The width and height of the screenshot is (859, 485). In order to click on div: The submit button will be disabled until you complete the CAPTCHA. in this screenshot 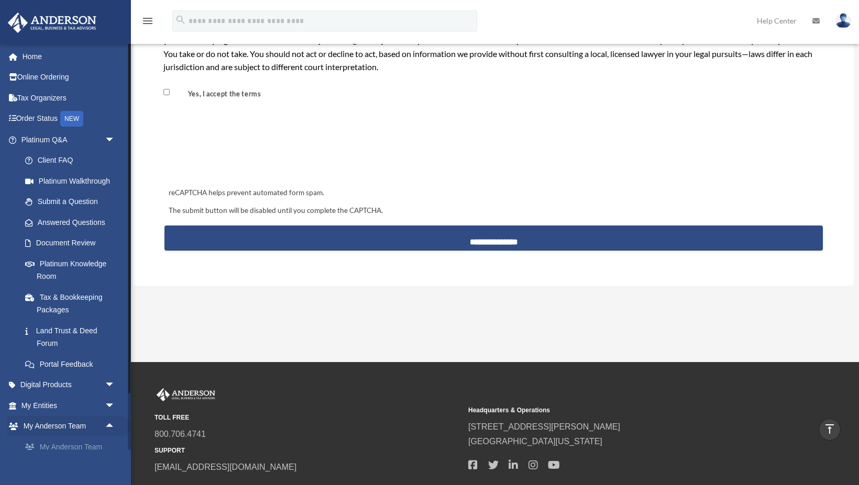, I will do `click(493, 211)`.